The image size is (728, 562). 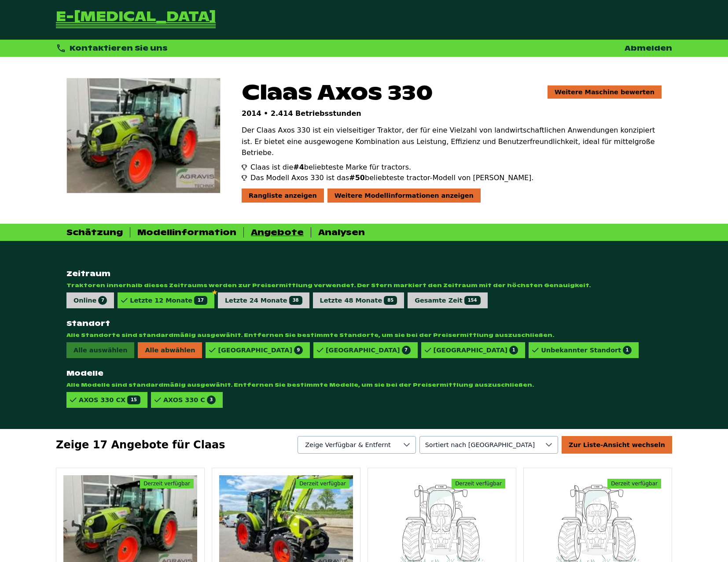 What do you see at coordinates (283, 195) in the screenshot?
I see `div: Rangliste anzeigen` at bounding box center [283, 195].